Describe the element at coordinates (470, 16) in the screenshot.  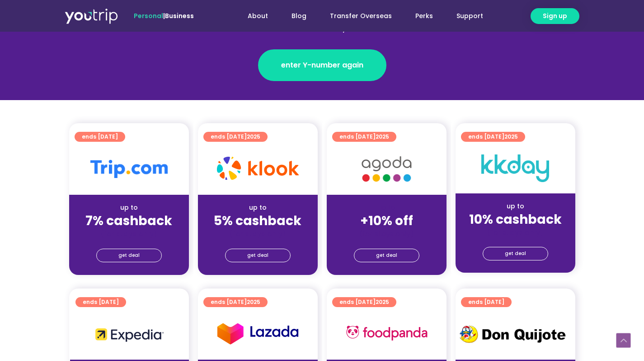
I see `a: Support` at that location.